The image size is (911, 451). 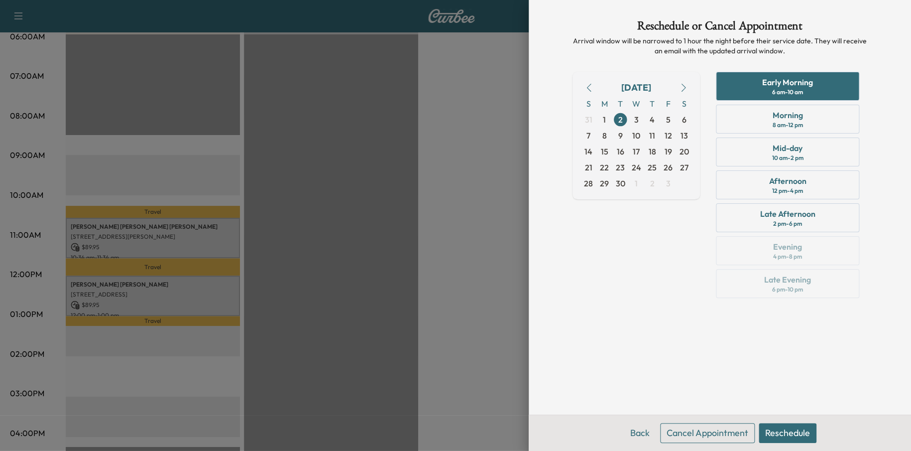 I want to click on span: 15, so click(x=604, y=151).